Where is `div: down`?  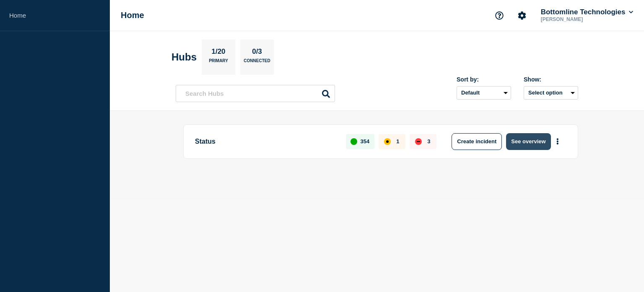 div: down is located at coordinates (418, 141).